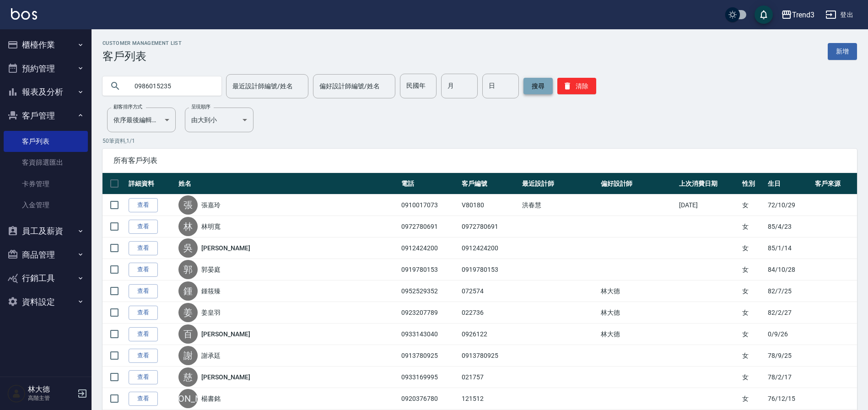 This screenshot has width=868, height=410. I want to click on button: 櫃檯作業, so click(46, 45).